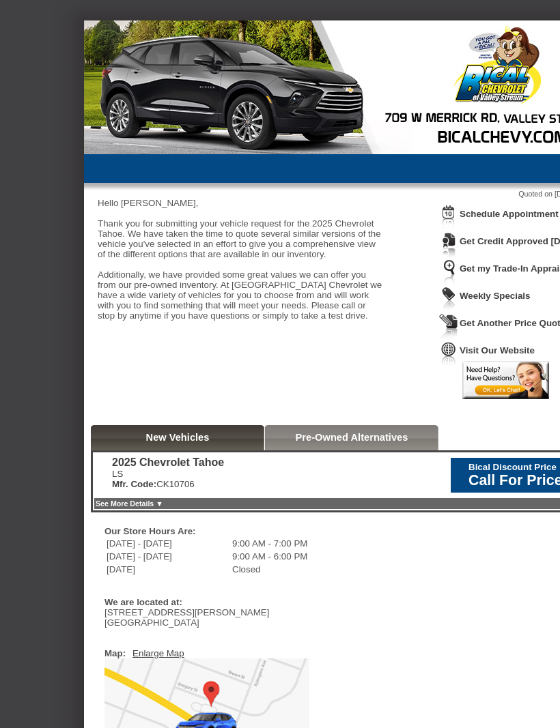 Image resolution: width=560 pixels, height=728 pixels. Describe the element at coordinates (269, 569) in the screenshot. I see `td: Closed` at that location.